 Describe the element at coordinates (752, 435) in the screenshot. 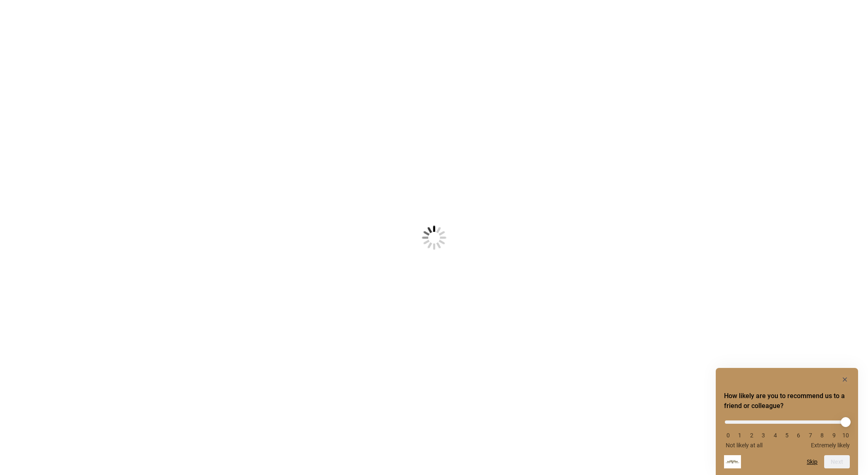

I see `li: 2` at that location.